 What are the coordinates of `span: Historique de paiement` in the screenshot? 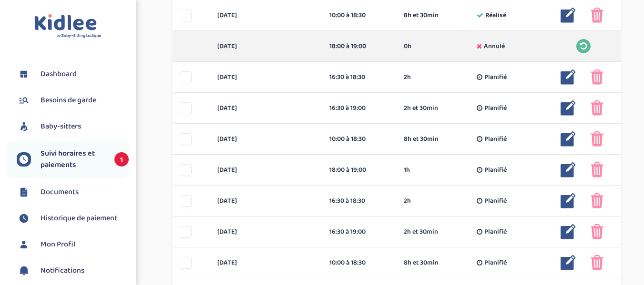 It's located at (78, 218).